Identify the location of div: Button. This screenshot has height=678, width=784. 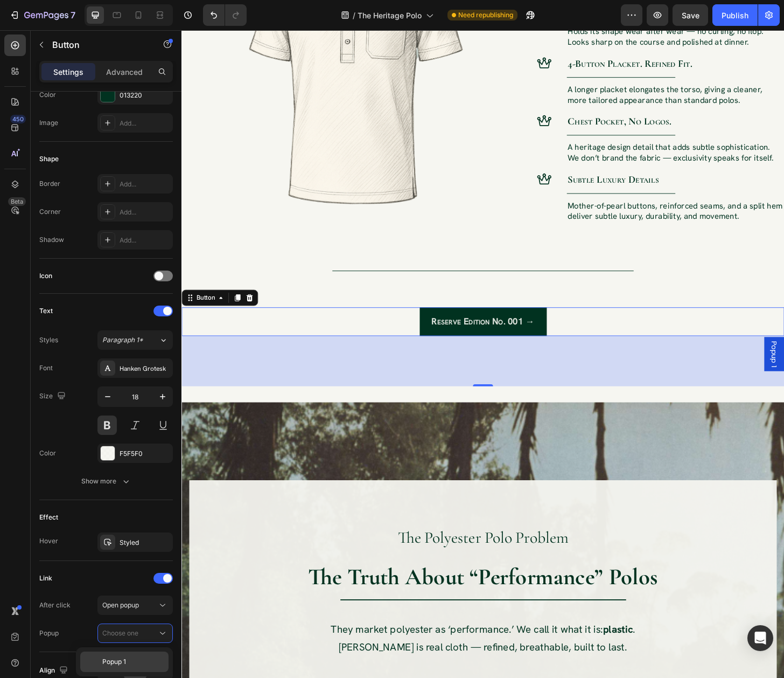
(25, 287).